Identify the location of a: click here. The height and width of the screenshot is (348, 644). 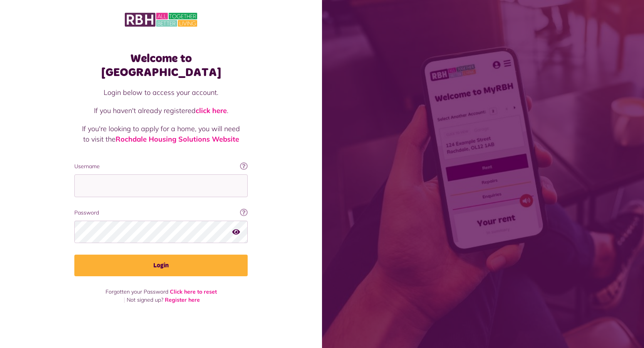
(211, 110).